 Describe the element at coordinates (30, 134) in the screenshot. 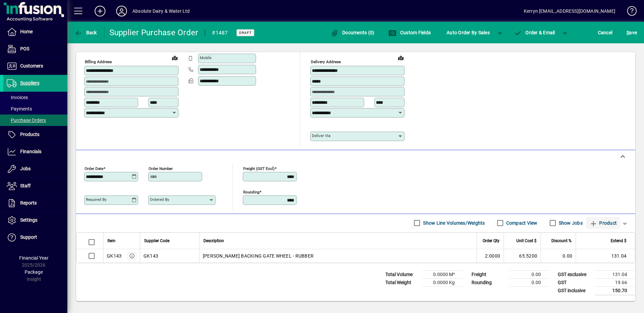

I see `span: Products` at that location.